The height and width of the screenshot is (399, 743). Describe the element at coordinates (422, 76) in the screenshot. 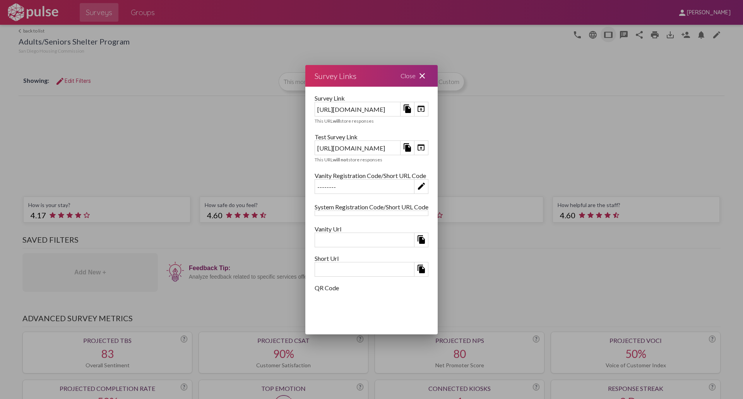

I see `mat-icon: close` at that location.